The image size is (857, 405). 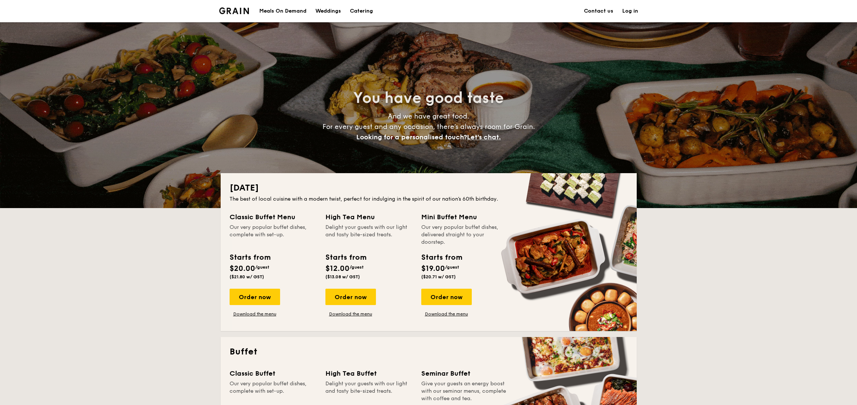 I want to click on span: Let's chat., so click(x=484, y=137).